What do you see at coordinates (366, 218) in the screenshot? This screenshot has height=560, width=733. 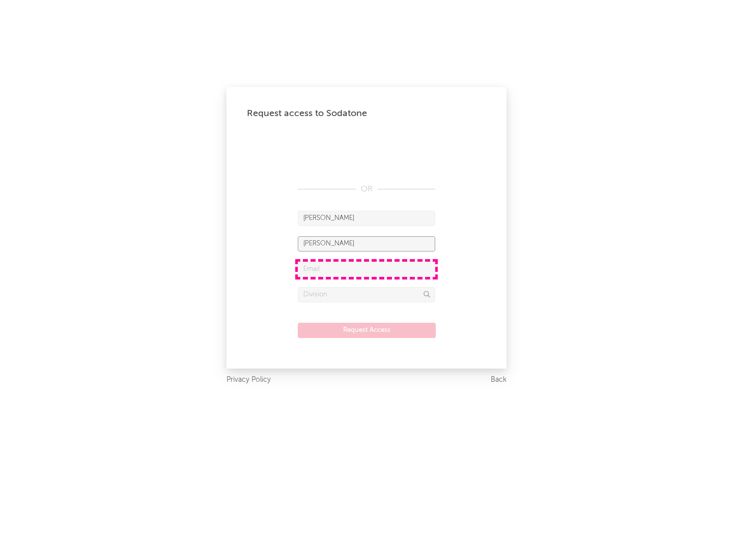 I see `input: First Name` at bounding box center [366, 218].